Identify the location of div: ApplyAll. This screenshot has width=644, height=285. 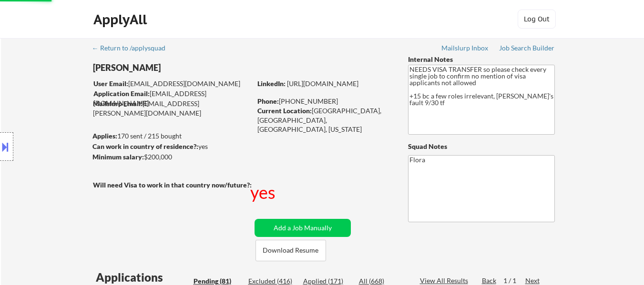
(121, 19).